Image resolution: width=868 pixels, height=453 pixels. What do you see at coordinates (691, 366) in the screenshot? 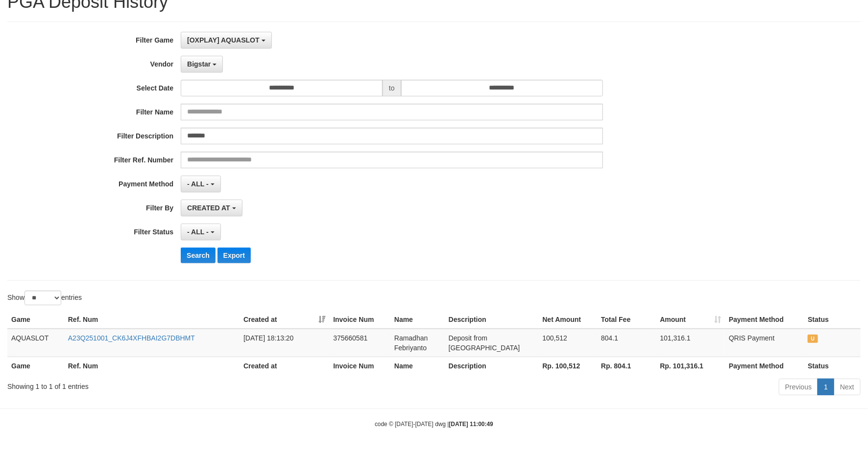
I see `th: Rp. 101,316.1` at bounding box center [691, 366].